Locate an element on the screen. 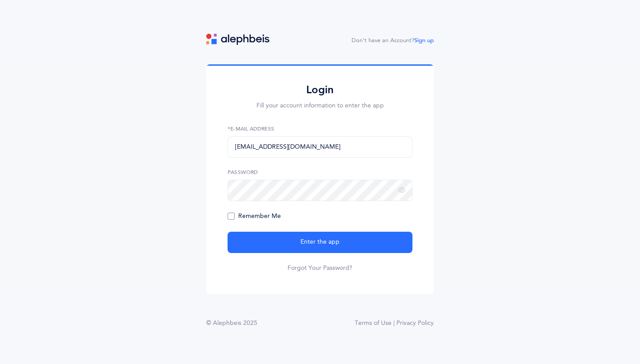 Image resolution: width=640 pixels, height=364 pixels. button: Enter the app is located at coordinates (320, 243).